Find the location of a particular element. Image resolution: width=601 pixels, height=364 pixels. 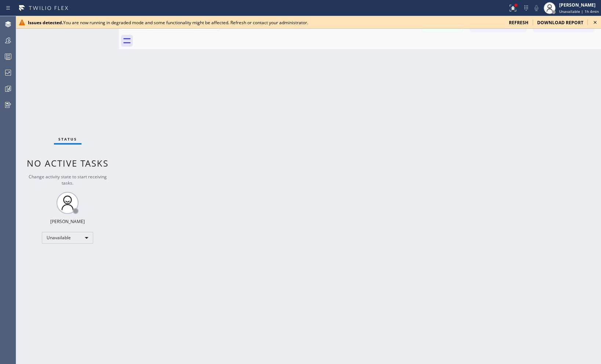

b: Issues detected. is located at coordinates (46, 22).